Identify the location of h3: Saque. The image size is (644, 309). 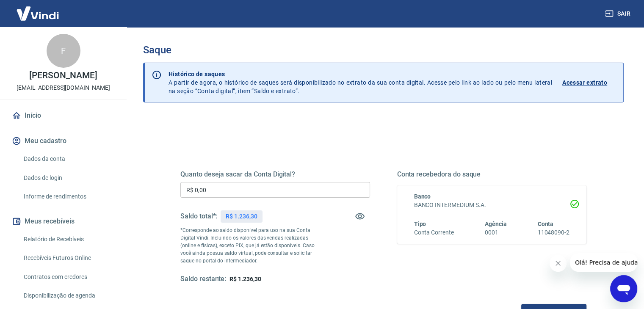
(383, 50).